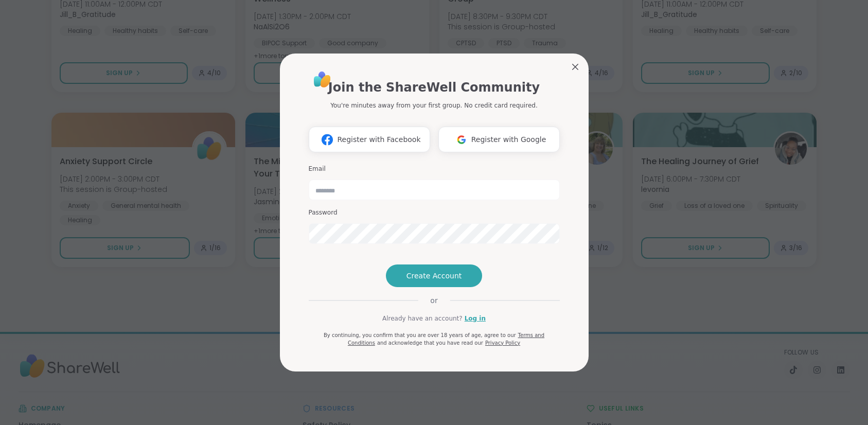 The height and width of the screenshot is (425, 868). Describe the element at coordinates (434, 105) in the screenshot. I see `p: You're minutes away from your first group. No credit card required.` at that location.